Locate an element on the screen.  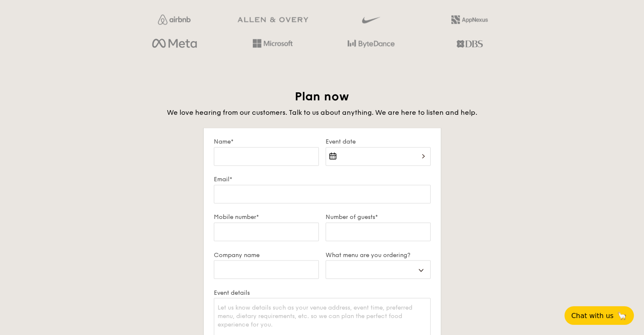
label: Event date is located at coordinates (378, 141).